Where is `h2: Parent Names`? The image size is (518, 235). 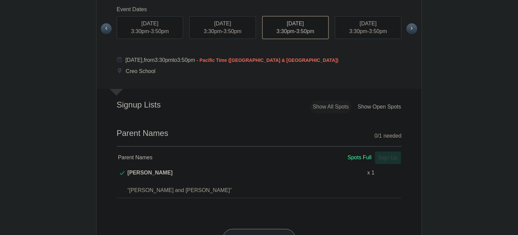
h2: Parent Names is located at coordinates (259, 137).